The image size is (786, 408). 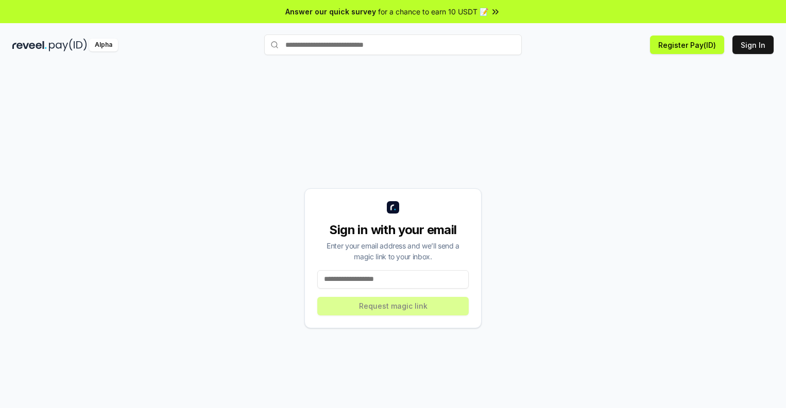 I want to click on span: Answer our quick survey, so click(x=331, y=11).